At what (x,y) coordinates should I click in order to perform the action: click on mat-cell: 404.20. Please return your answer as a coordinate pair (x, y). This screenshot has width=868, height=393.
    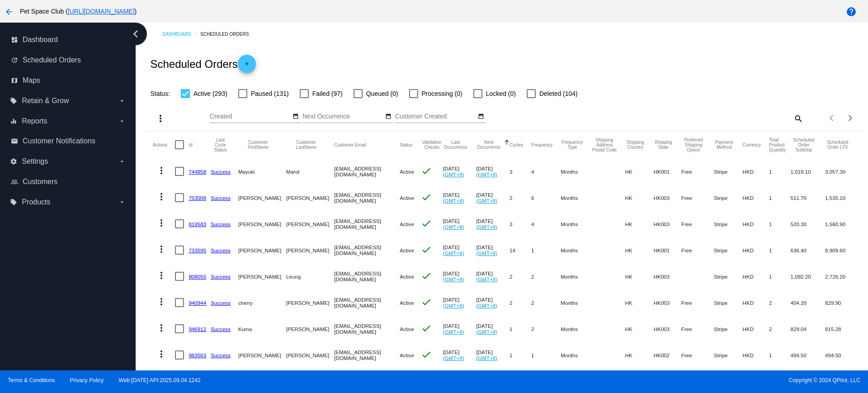
    Looking at the image, I should click on (808, 302).